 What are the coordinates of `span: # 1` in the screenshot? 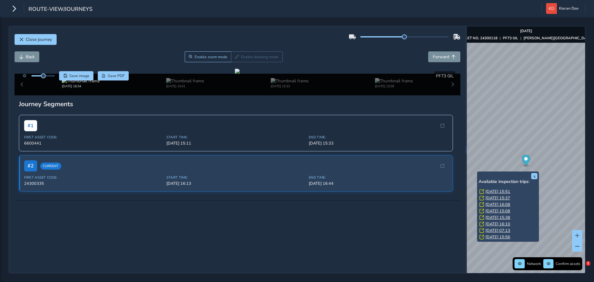 It's located at (31, 126).